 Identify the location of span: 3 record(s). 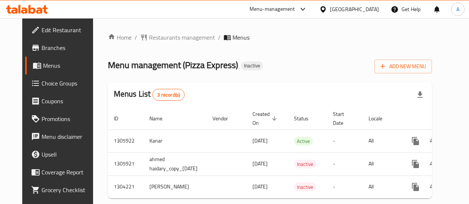
(168, 95).